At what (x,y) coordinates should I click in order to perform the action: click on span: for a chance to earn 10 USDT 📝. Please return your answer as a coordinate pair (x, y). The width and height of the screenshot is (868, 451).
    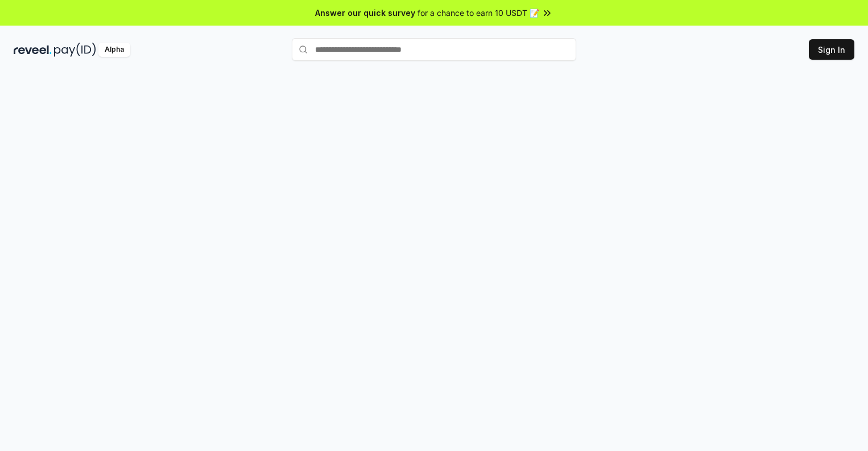
    Looking at the image, I should click on (479, 13).